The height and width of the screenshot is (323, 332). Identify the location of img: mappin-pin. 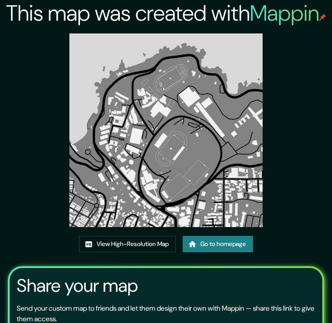
(323, 17).